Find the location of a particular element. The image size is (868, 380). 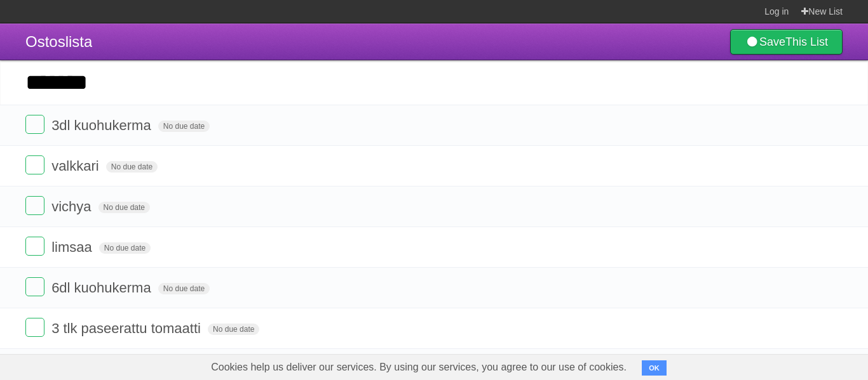

span: 6dl kuohukerma is located at coordinates (103, 288).